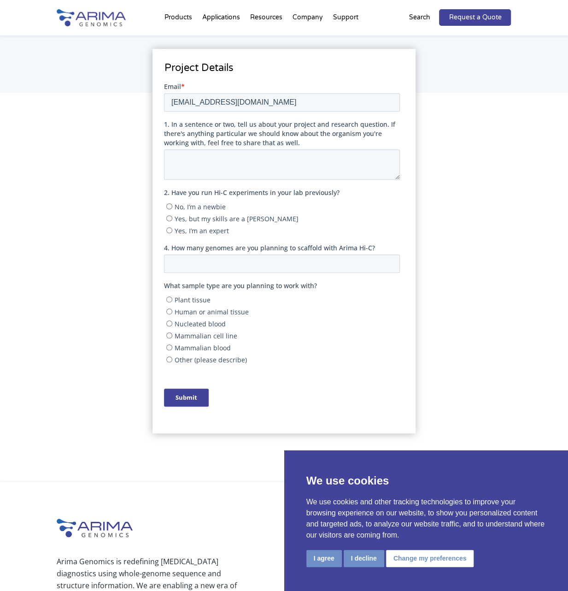  I want to click on span: Project Details, so click(199, 68).